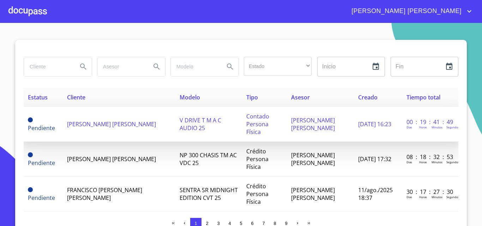 This screenshot has width=482, height=226. Describe the element at coordinates (263, 223) in the screenshot. I see `span: 7` at that location.